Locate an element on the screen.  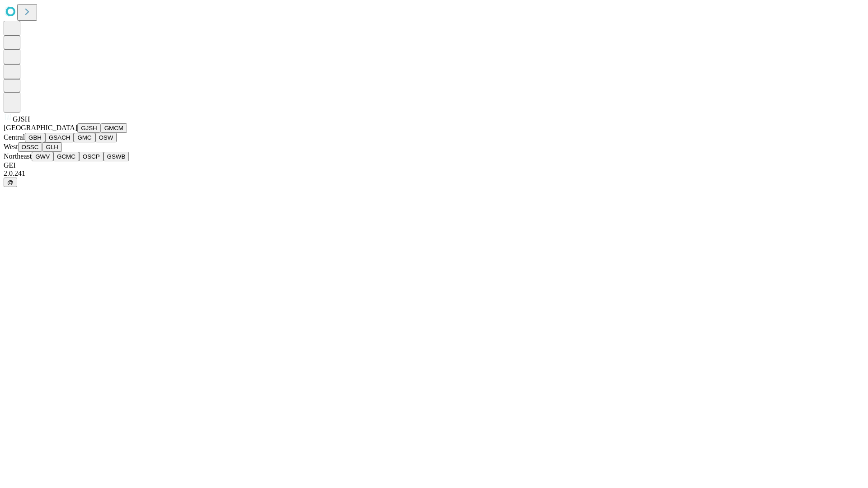
span: Central is located at coordinates (14, 137).